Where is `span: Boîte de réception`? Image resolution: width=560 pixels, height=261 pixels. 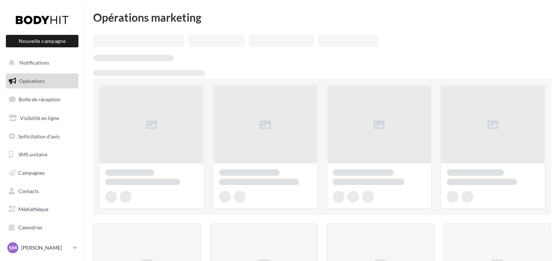 span: Boîte de réception is located at coordinates (40, 99).